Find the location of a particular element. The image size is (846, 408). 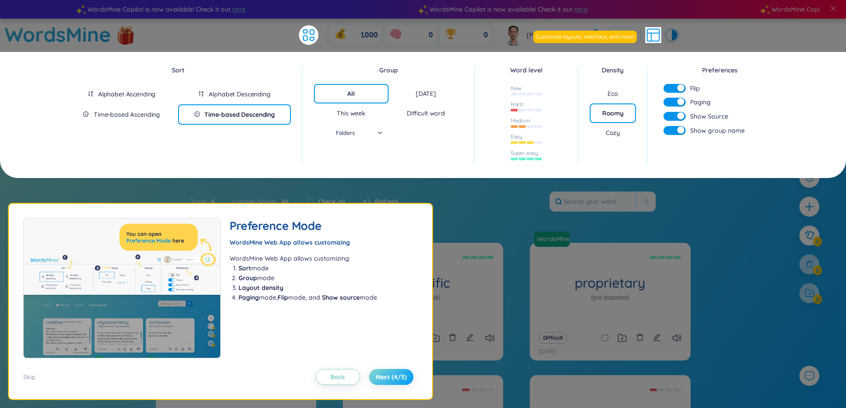

b: Group is located at coordinates (248, 278).